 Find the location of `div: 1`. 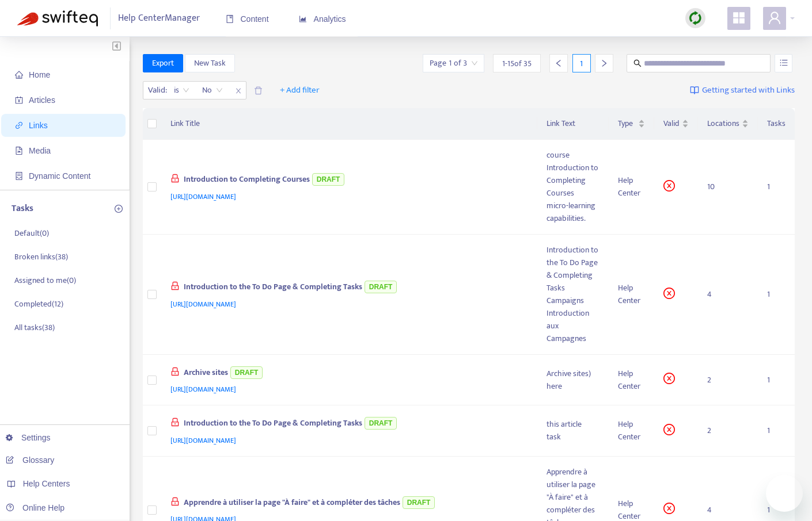

div: 1 is located at coordinates (582, 63).